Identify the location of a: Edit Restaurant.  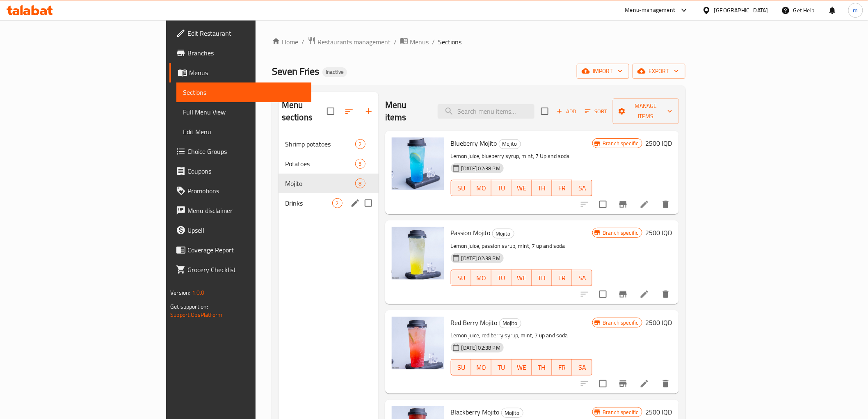
(240, 34).